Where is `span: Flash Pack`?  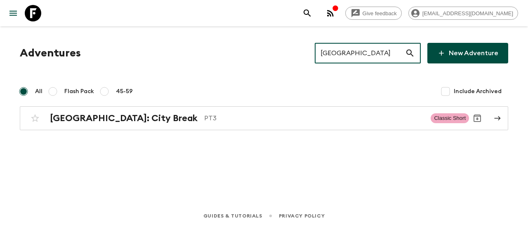
span: Flash Pack is located at coordinates (79, 92).